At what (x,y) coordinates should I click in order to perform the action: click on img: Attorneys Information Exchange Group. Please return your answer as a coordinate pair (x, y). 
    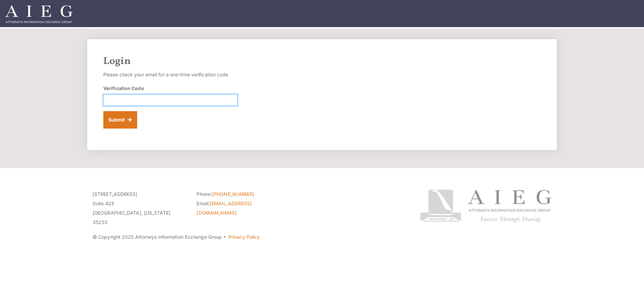
    Looking at the image, I should click on (39, 14).